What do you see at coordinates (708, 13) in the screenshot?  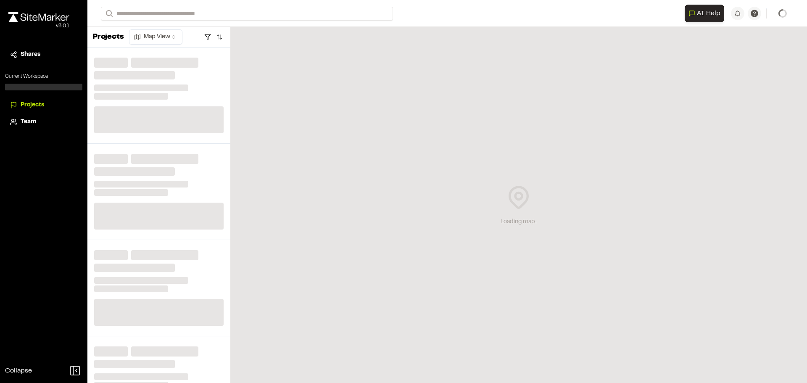 I see `span: AI Help` at bounding box center [708, 13].